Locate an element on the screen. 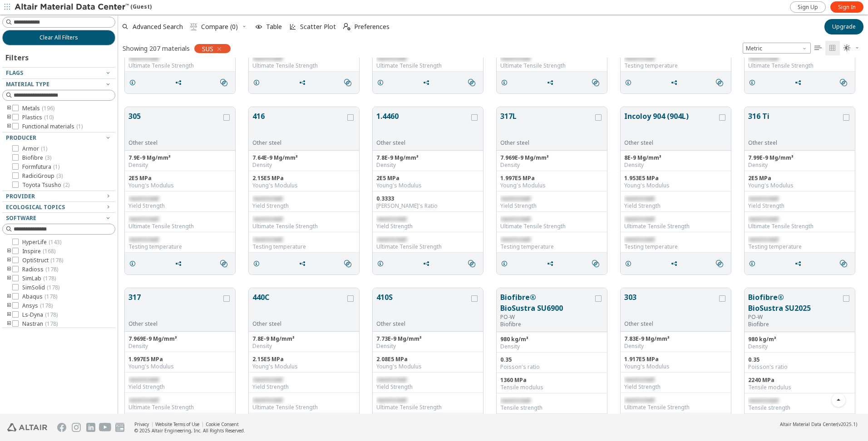 The image size is (868, 441). button: 317L is located at coordinates (546, 125).